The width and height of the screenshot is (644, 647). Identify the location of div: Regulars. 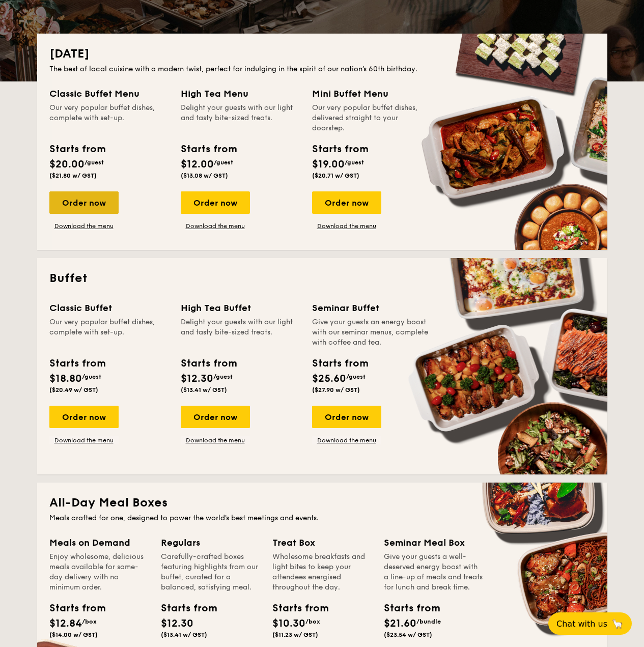
(210, 543).